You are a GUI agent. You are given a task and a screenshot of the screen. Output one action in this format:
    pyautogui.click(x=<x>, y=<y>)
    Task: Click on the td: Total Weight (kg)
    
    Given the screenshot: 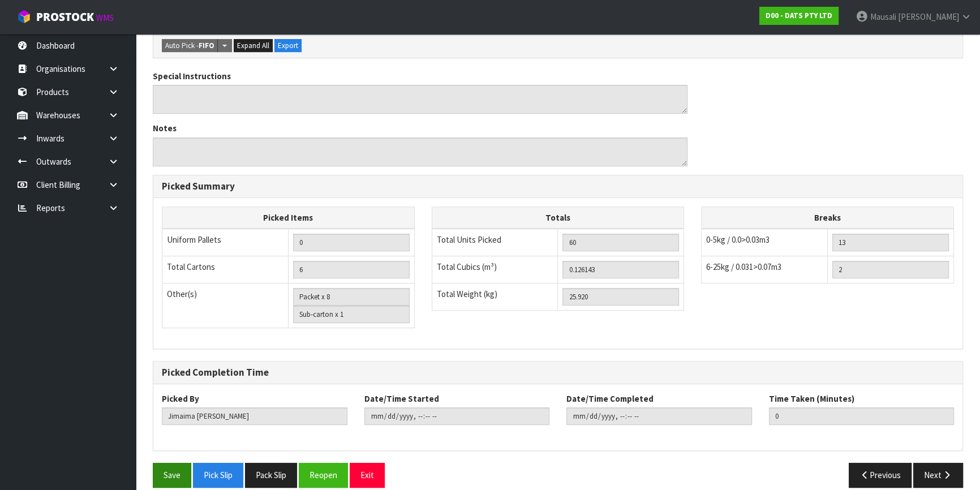 What is the action you would take?
    pyautogui.click(x=494, y=296)
    